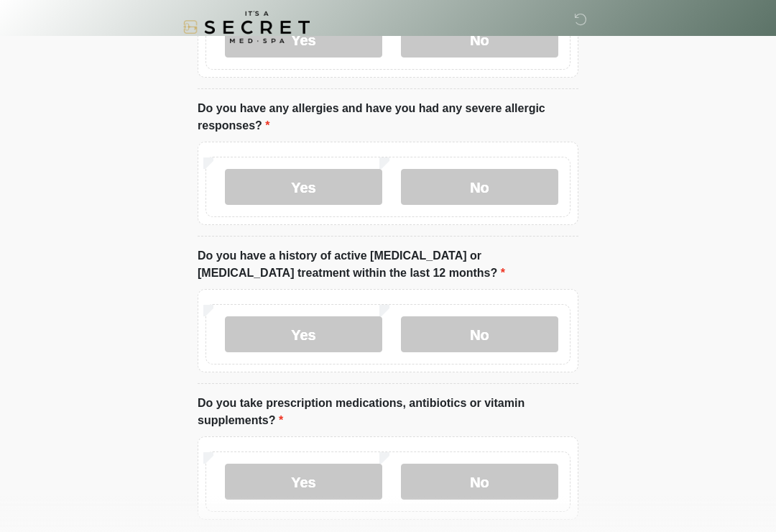 The image size is (776, 532). I want to click on label: Do you have any allergies and have you had any severe allergic responses?, so click(388, 117).